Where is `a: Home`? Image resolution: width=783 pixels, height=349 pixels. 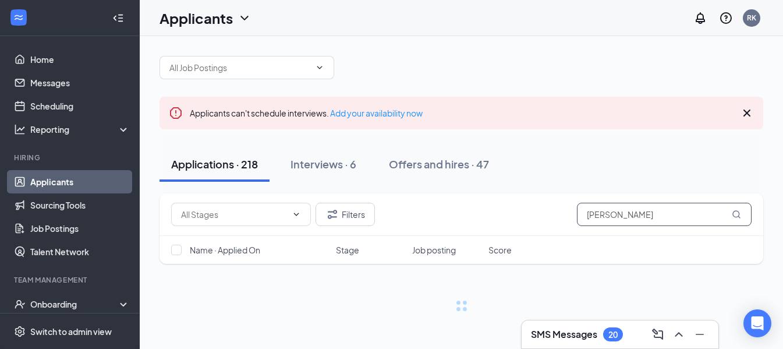
a: Home is located at coordinates (80, 59).